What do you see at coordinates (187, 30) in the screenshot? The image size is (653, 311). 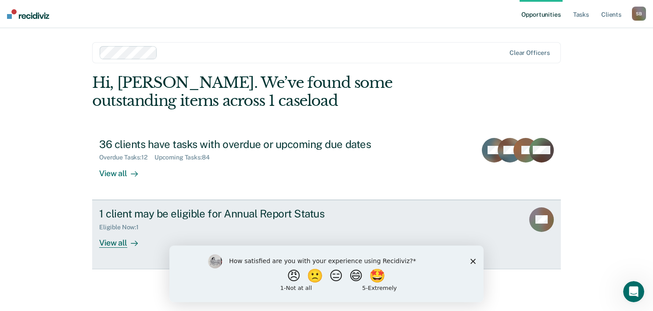 I see `button: 4` at bounding box center [187, 30].